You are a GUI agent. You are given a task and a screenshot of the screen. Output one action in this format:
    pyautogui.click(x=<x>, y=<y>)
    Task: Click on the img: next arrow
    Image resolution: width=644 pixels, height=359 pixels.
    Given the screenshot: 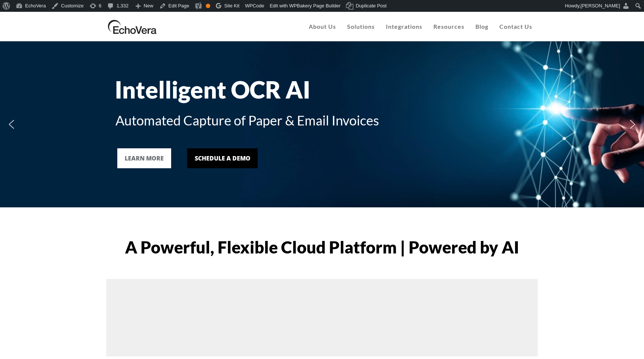 What is the action you would take?
    pyautogui.click(x=633, y=124)
    